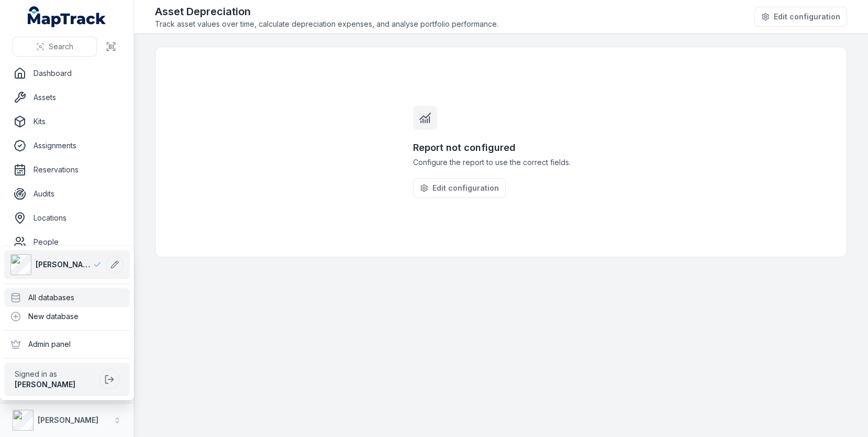 Image resolution: width=868 pixels, height=437 pixels. What do you see at coordinates (67, 344) in the screenshot?
I see `div: Admin panel` at bounding box center [67, 344].